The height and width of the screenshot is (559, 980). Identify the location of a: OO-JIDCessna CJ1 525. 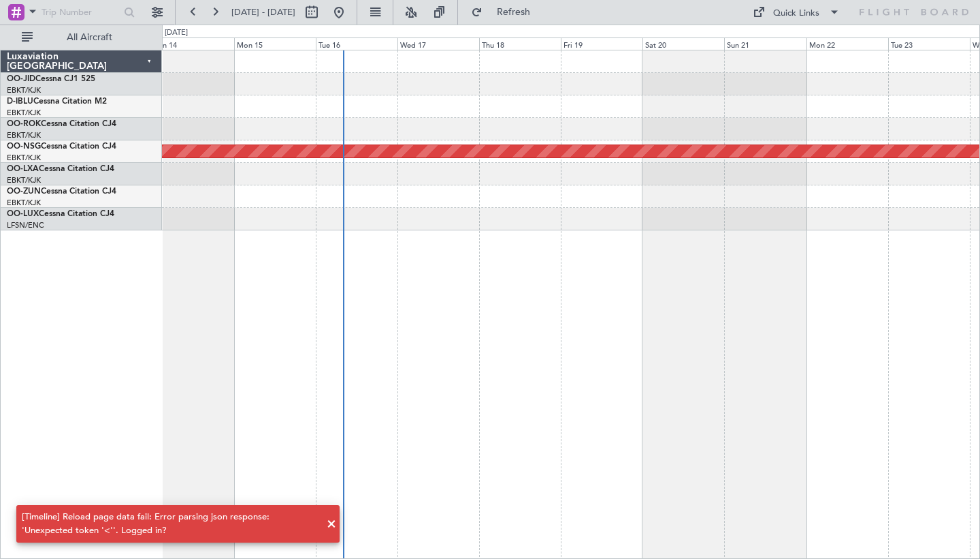
(51, 79).